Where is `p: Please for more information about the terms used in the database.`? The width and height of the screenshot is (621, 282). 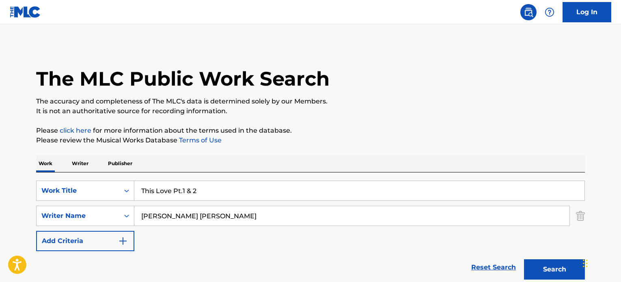
p: Please for more information about the terms used in the database. is located at coordinates (310, 131).